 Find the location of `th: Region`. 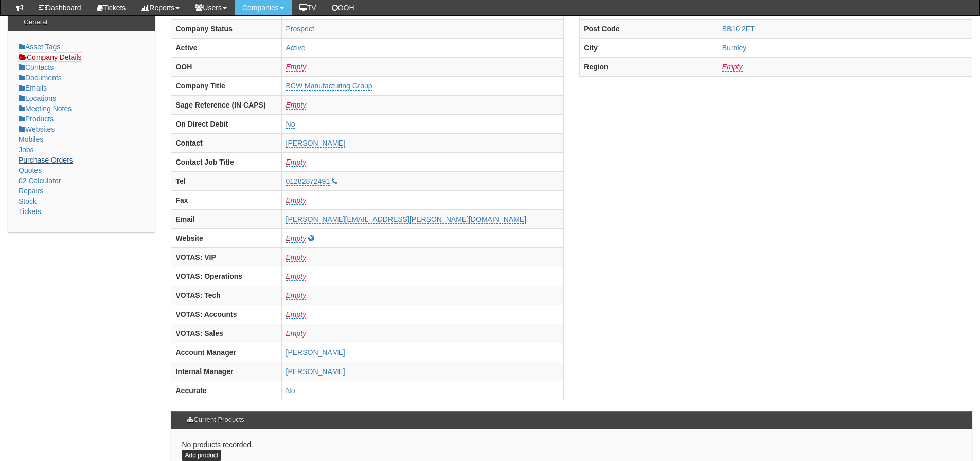

th: Region is located at coordinates (649, 67).